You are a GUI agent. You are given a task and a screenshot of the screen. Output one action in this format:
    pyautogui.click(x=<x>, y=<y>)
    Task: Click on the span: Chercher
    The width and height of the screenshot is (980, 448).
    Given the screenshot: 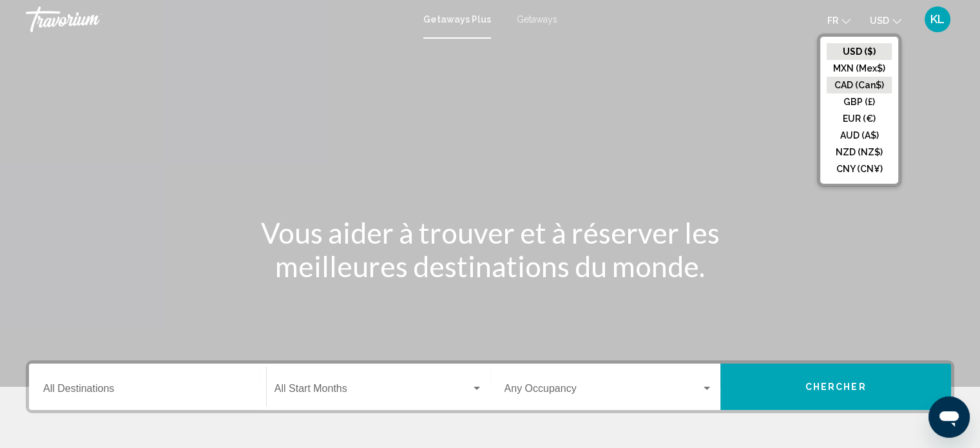 What is the action you would take?
    pyautogui.click(x=836, y=387)
    